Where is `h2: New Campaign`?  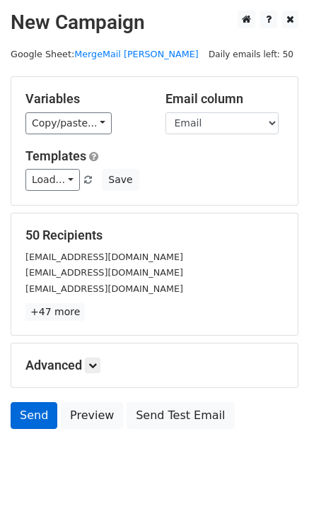 h2: New Campaign is located at coordinates (154, 23).